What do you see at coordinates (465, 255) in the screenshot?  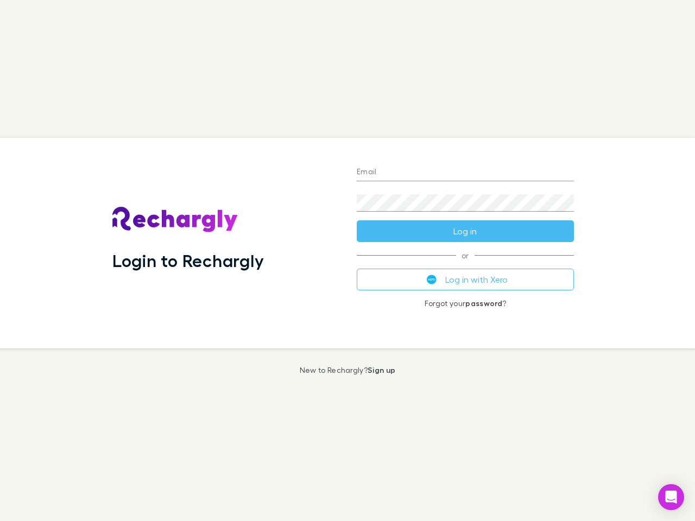 I see `span: or` at bounding box center [465, 255].